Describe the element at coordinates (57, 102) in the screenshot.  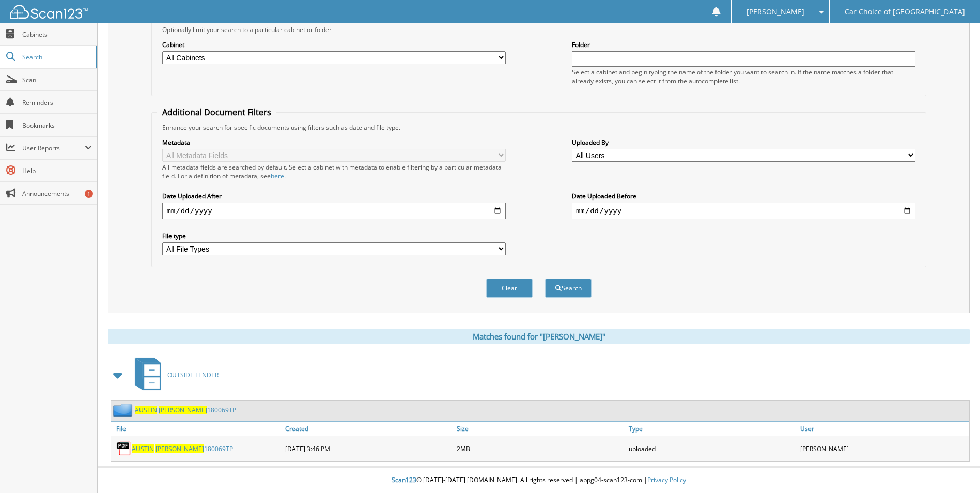
I see `span: Reminders` at that location.